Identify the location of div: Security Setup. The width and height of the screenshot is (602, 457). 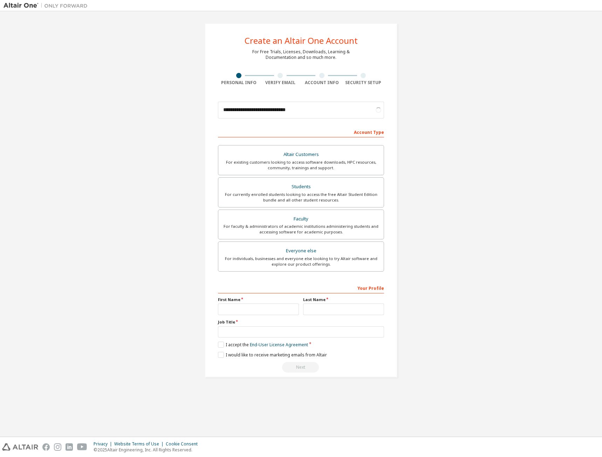
(363, 83).